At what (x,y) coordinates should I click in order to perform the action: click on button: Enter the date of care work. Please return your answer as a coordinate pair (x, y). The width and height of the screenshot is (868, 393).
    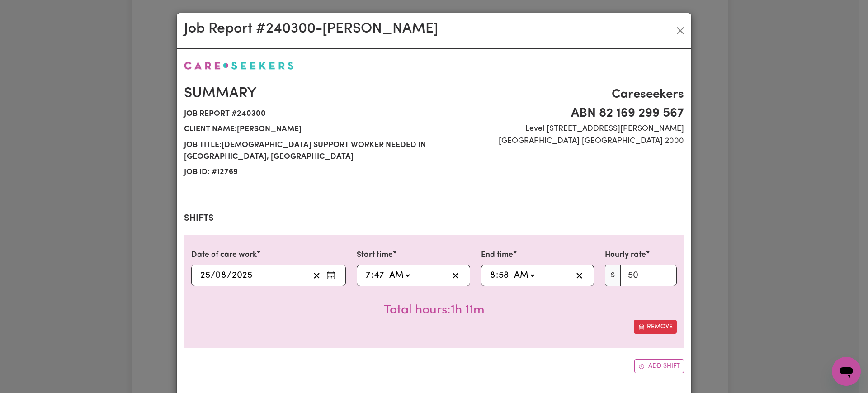
    Looking at the image, I should click on (331, 276).